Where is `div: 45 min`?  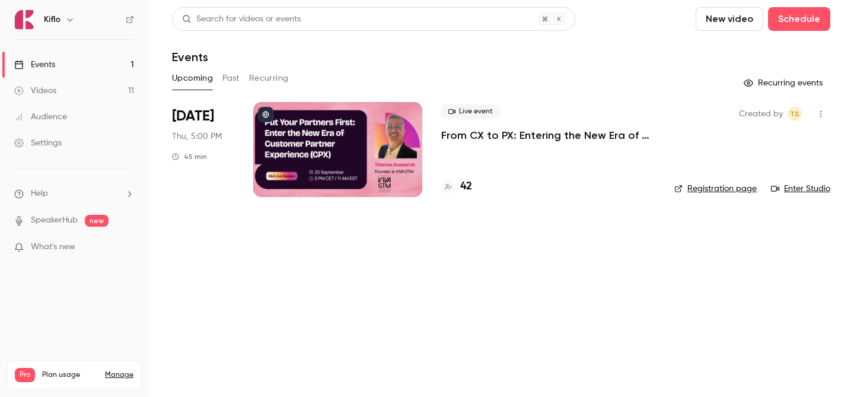
div: 45 min is located at coordinates (189, 157).